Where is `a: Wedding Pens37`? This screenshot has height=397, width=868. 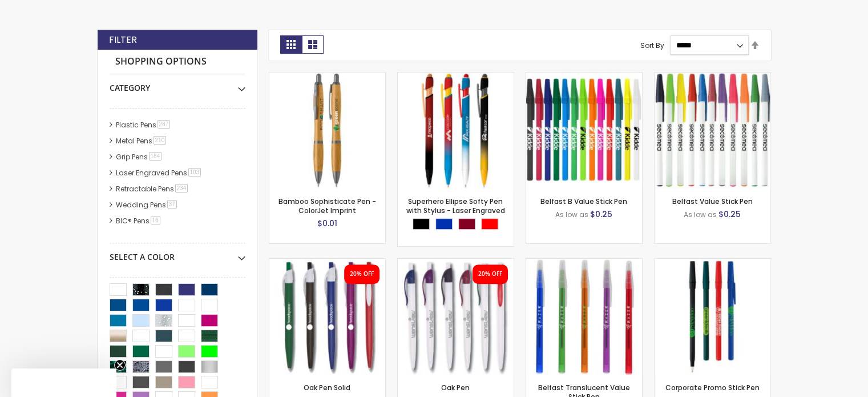 a: Wedding Pens37 is located at coordinates (147, 204).